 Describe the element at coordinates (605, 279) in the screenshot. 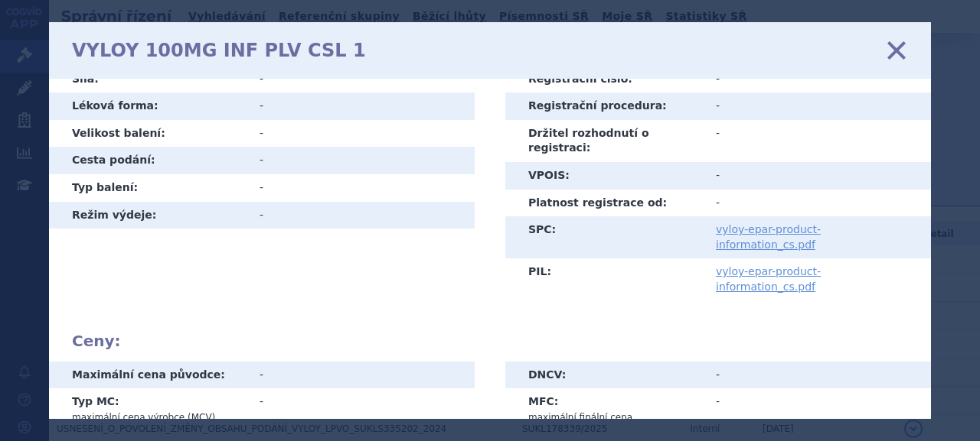

I see `th: PIL:` at that location.